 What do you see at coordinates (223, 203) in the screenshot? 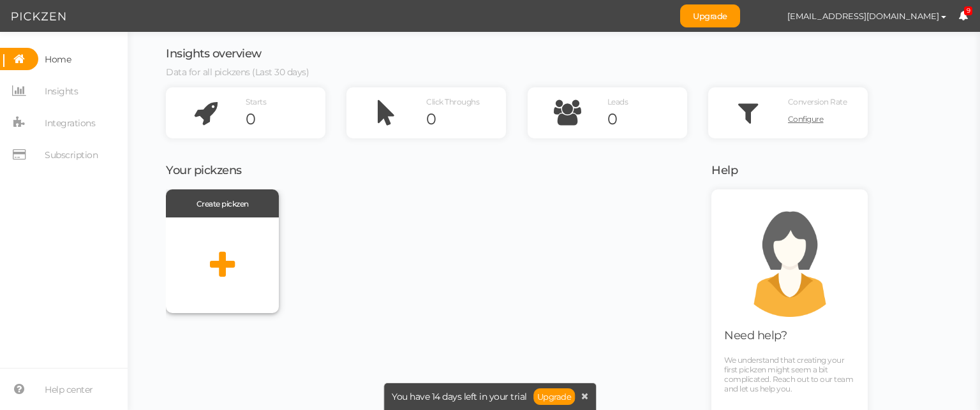
I see `span: Create pickzen` at bounding box center [223, 203].